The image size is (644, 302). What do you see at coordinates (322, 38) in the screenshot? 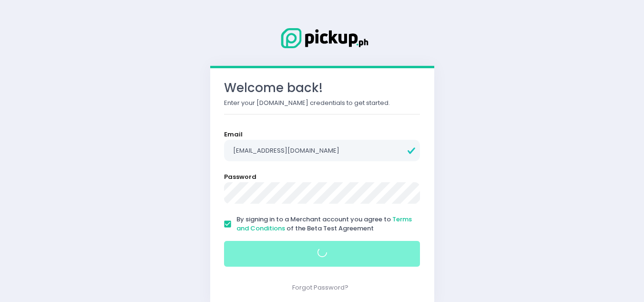
I see `img: Logo` at bounding box center [322, 38].